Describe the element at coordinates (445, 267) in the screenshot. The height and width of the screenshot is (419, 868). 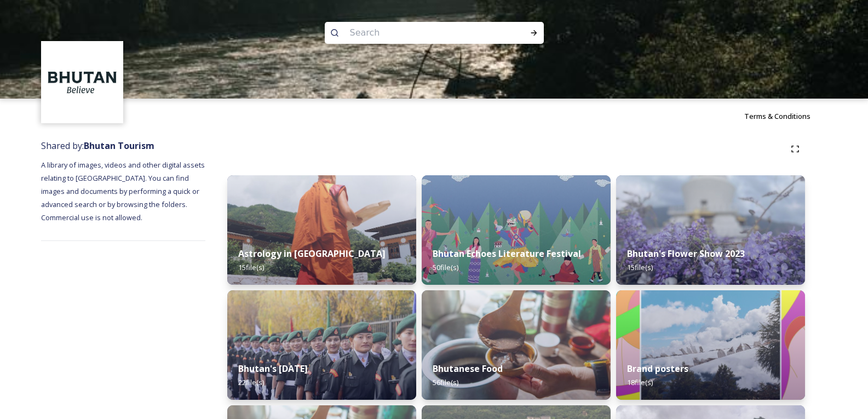
I see `span: 50 file(s)` at that location.